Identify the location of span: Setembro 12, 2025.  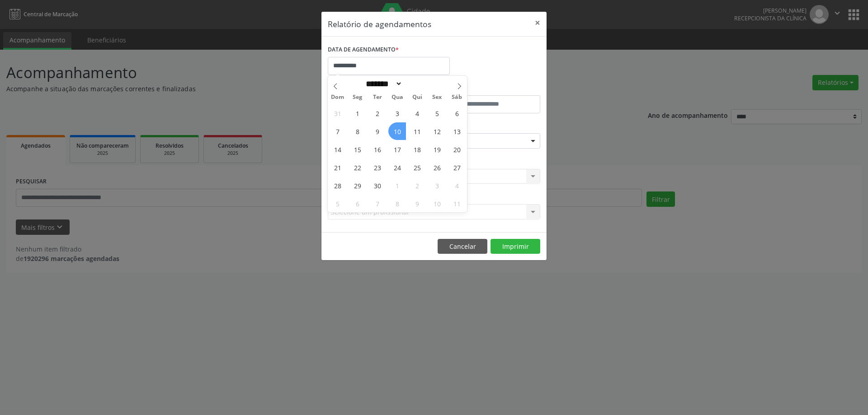
(437, 131).